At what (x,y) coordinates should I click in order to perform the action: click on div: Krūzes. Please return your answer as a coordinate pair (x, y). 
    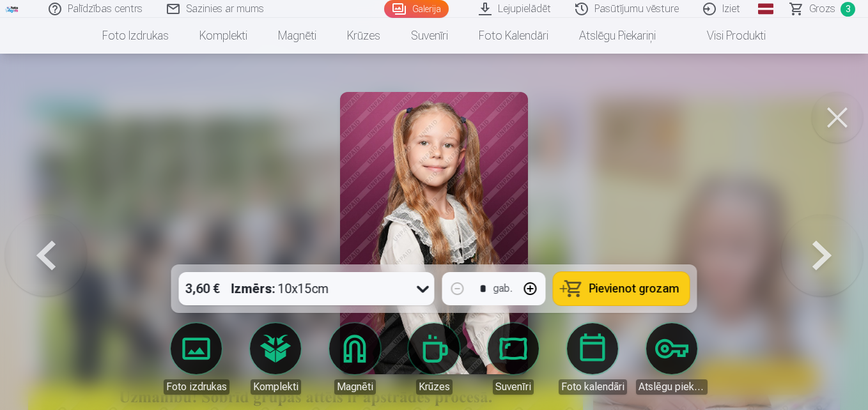
    Looking at the image, I should click on (434, 387).